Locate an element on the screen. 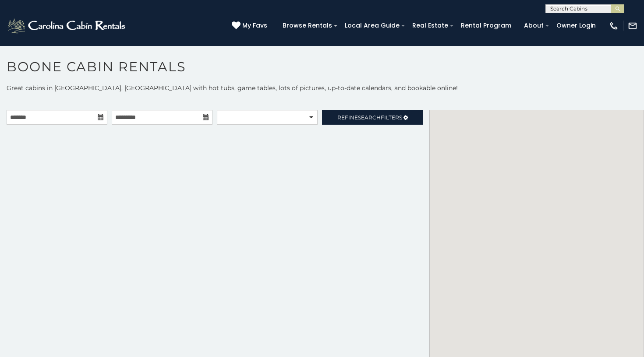 The height and width of the screenshot is (357, 644). a: Owner Login is located at coordinates (576, 26).